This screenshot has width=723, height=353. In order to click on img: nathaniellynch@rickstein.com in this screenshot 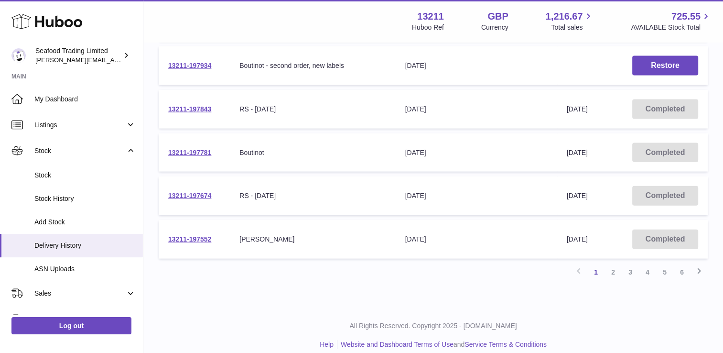, I will do `click(19, 55)`.